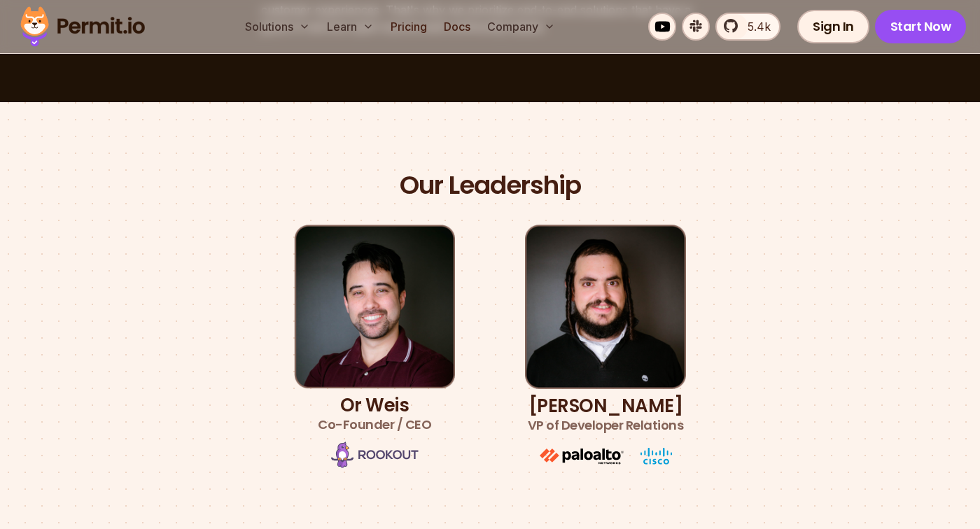 This screenshot has height=529, width=980. What do you see at coordinates (374, 415) in the screenshot?
I see `h3: Or Weis` at bounding box center [374, 415].